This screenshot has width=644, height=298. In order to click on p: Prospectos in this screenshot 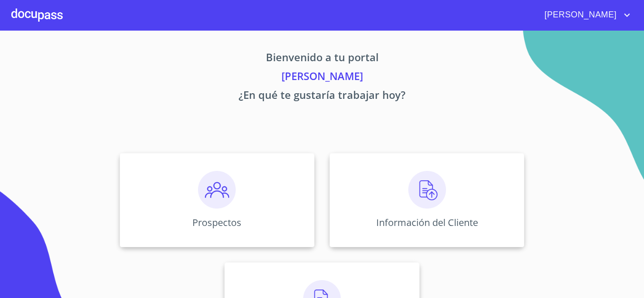, I will do `click(217, 222)`.